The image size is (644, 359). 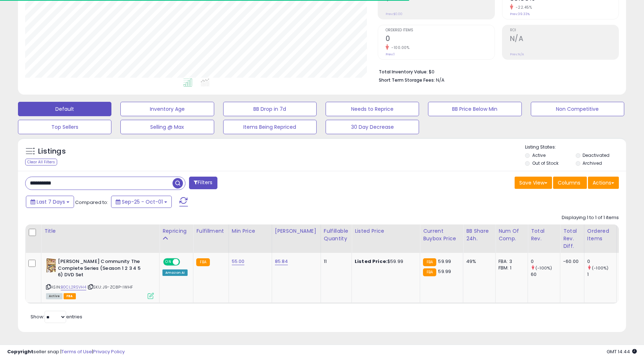 I want to click on a: Privacy Policy, so click(x=109, y=351).